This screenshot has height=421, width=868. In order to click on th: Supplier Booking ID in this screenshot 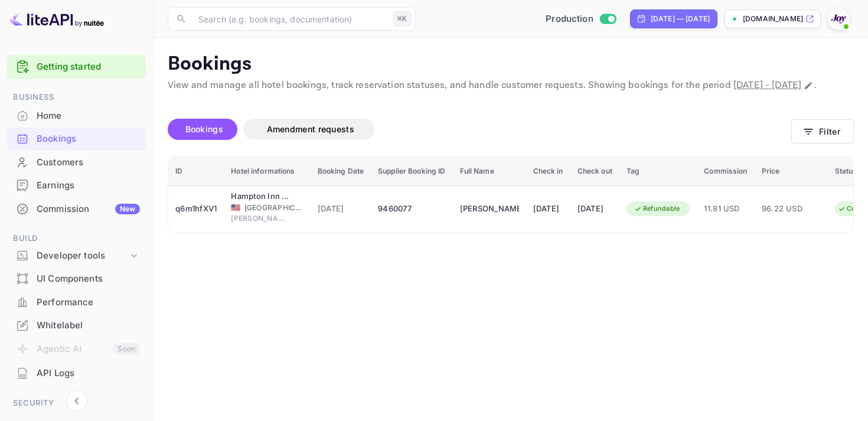, I will do `click(412, 171)`.